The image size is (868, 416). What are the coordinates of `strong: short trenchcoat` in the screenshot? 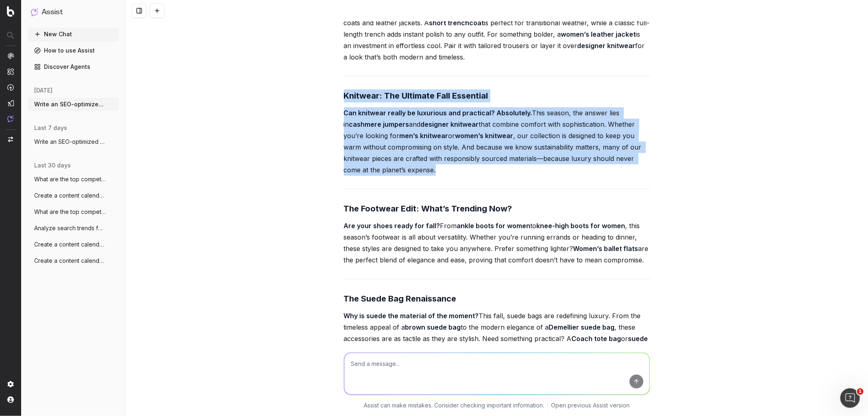 It's located at (456, 23).